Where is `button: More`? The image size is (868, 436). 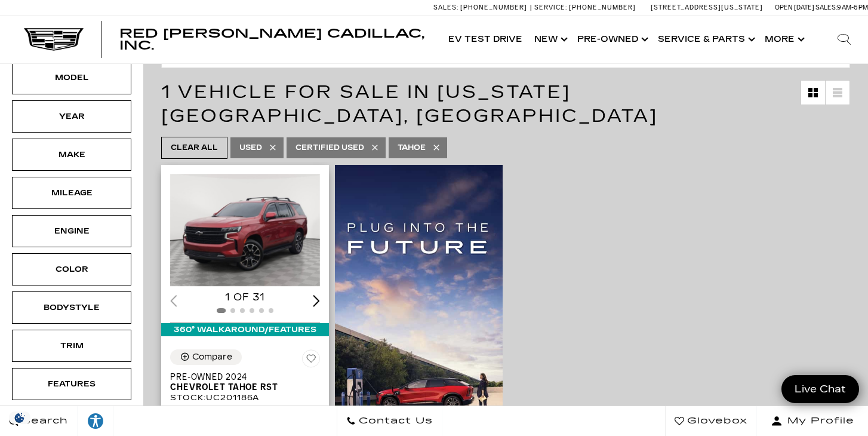
button: More is located at coordinates (783, 39).